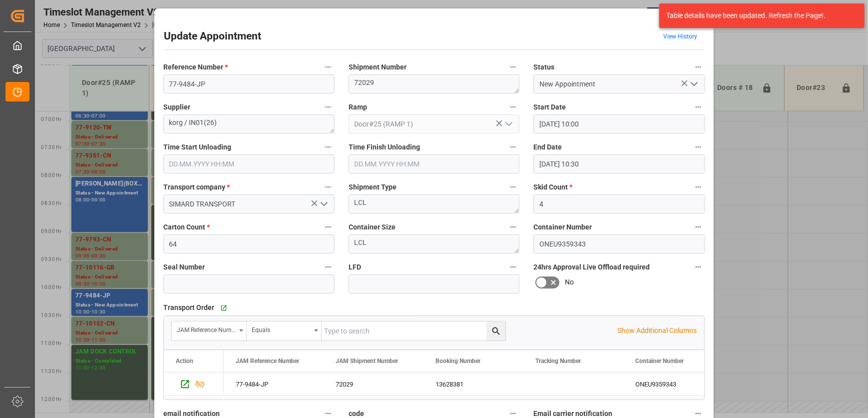 The width and height of the screenshot is (868, 418). I want to click on span: No, so click(569, 282).